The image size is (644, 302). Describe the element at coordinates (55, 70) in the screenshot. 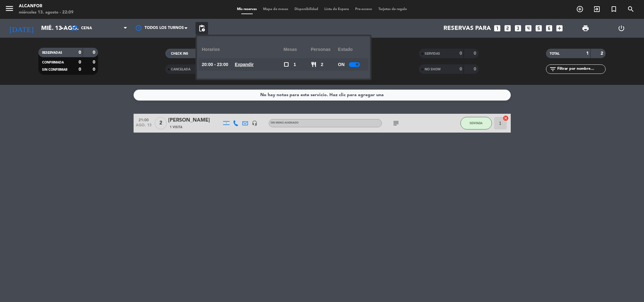

I see `span: SIN CONFIRMAR` at that location.